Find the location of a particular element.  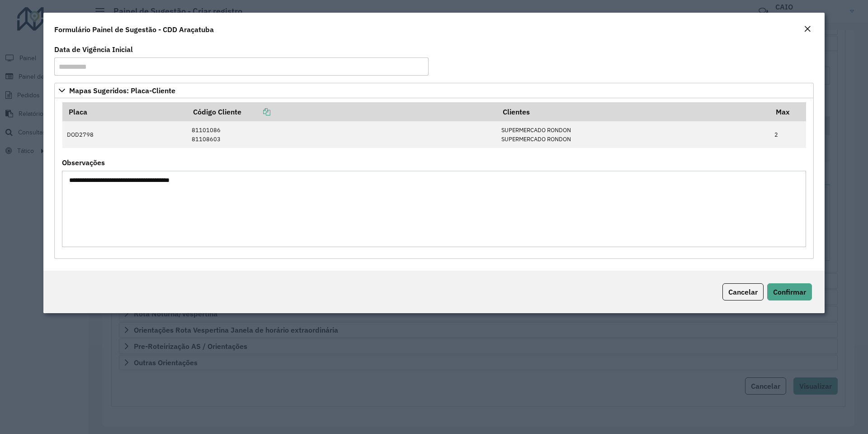

button: Cancelar is located at coordinates (743, 292).